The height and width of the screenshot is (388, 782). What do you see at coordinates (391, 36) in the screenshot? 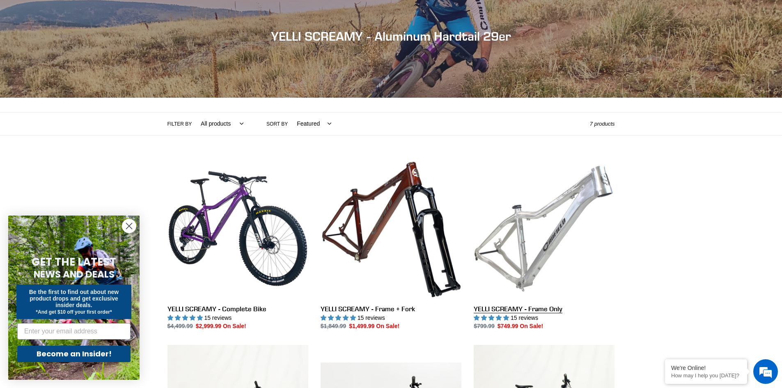
I see `span: YELLI SCREAMY - Aluminum Hardtail 29er` at bounding box center [391, 36].